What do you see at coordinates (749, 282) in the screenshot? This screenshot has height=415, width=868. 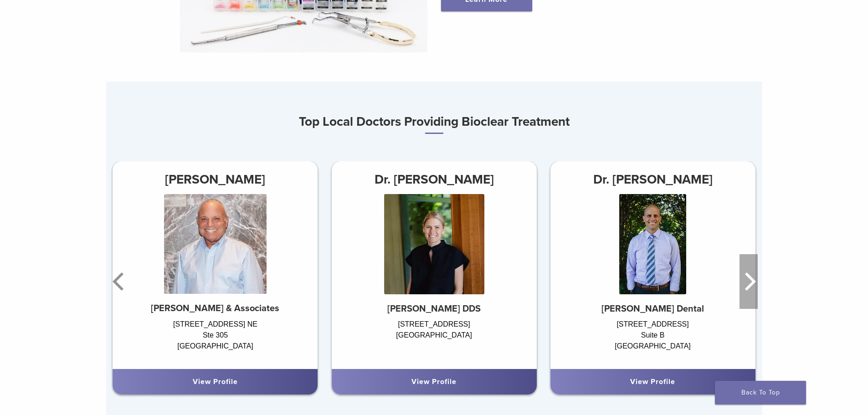 I see `button: Next` at bounding box center [749, 282].